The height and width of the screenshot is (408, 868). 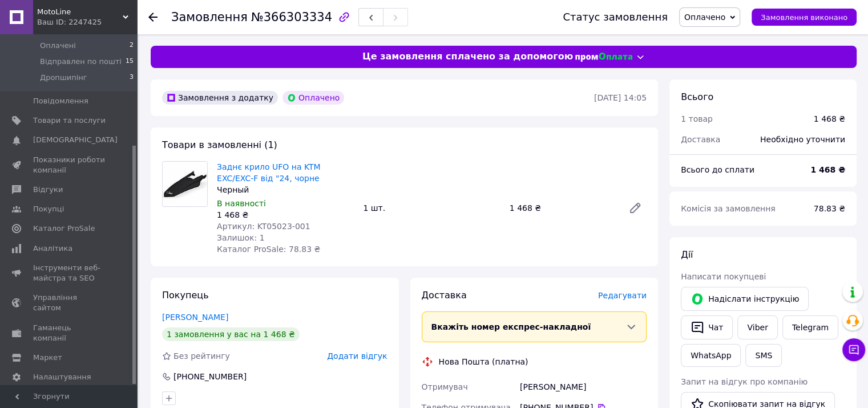 I want to click on span: Налаштування, so click(x=62, y=377).